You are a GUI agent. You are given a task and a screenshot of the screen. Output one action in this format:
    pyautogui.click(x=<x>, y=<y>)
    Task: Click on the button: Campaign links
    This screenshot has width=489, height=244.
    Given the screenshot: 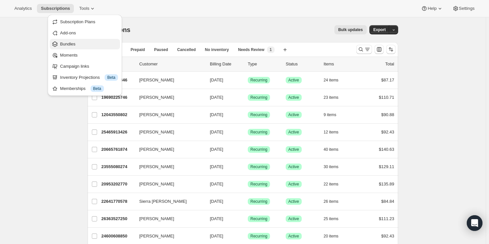 What is the action you would take?
    pyautogui.click(x=85, y=66)
    